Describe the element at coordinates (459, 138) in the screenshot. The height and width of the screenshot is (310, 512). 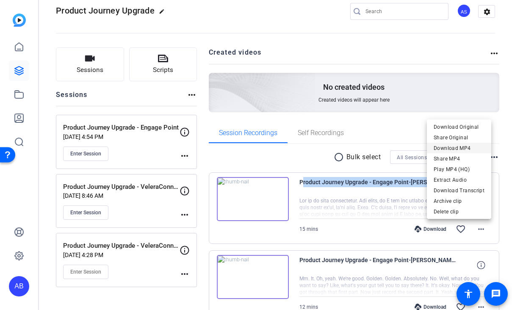
I see `span: Share Original` at that location.